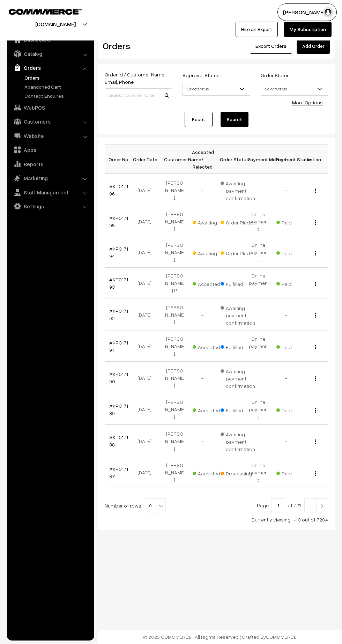 The width and height of the screenshot is (342, 644). I want to click on th: Accepted / Rejected, so click(203, 159).